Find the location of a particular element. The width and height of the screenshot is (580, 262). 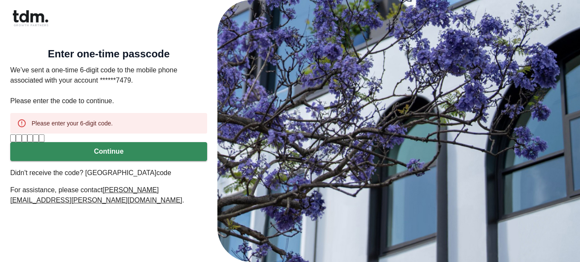

input: Digit 5 is located at coordinates (35, 138).